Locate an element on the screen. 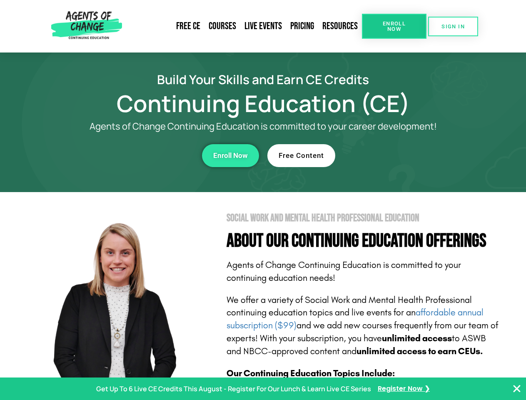 The image size is (526, 400). a: Pricing is located at coordinates (302, 26).